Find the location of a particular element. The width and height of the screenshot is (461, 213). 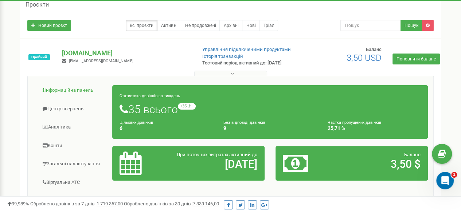

a: Активні is located at coordinates (169, 25).